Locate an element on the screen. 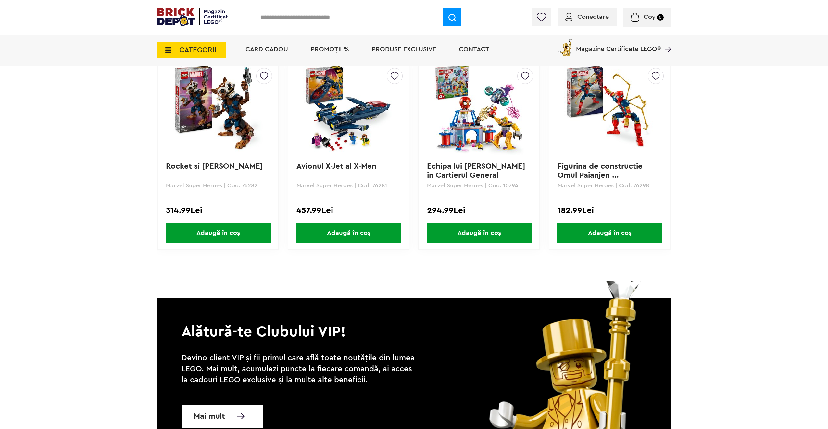 The width and height of the screenshot is (828, 429). p: Marvel Super Heroes | Cod: 76282 is located at coordinates (218, 186).